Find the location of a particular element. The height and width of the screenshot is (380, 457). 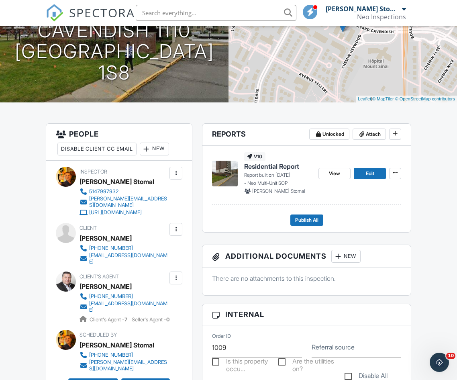

img: The Best Home Inspection Software - Spectora is located at coordinates (55, 13).